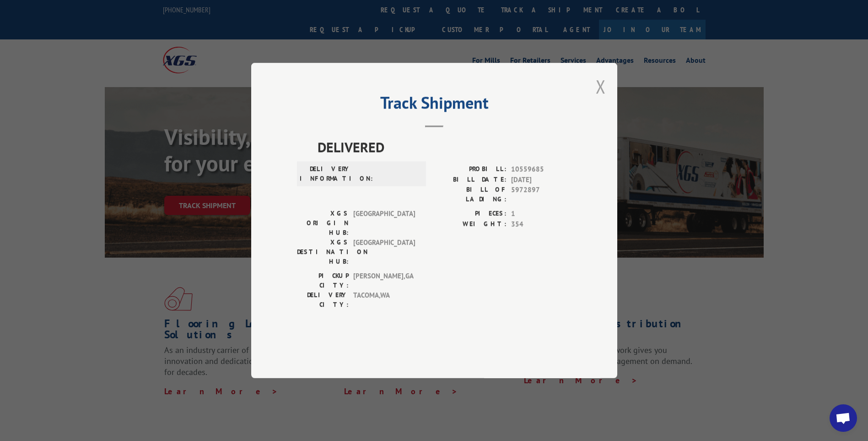 Image resolution: width=868 pixels, height=441 pixels. What do you see at coordinates (322, 251) in the screenshot?
I see `label: XGS DESTINATION HUB:` at bounding box center [322, 251].